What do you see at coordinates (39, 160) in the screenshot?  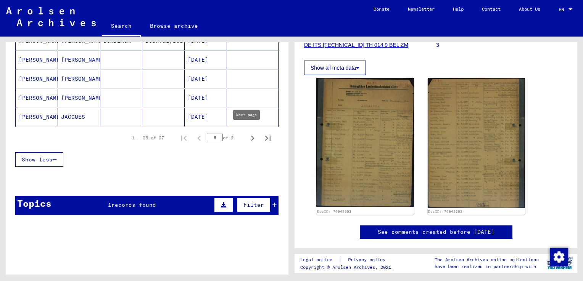 I see `button: Show less` at bounding box center [39, 160].